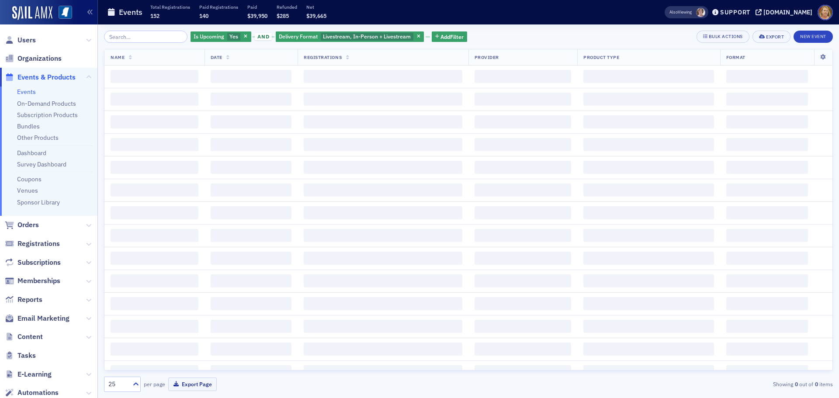 This screenshot has width=839, height=398. I want to click on p: Total Registrations, so click(170, 7).